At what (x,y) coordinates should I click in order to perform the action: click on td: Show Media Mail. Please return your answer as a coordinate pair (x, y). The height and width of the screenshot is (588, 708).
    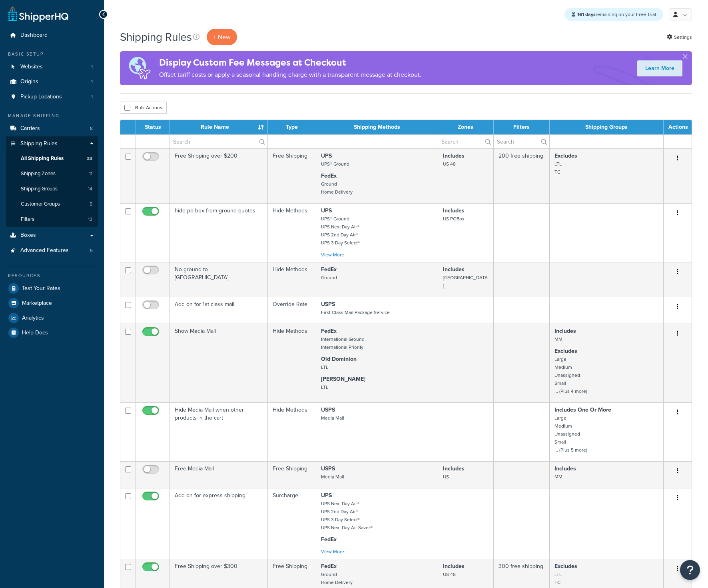
    Looking at the image, I should click on (218, 362).